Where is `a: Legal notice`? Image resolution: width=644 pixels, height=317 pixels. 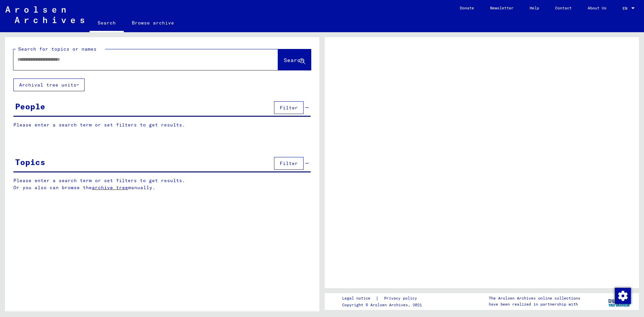
a: Legal notice is located at coordinates (359, 298).